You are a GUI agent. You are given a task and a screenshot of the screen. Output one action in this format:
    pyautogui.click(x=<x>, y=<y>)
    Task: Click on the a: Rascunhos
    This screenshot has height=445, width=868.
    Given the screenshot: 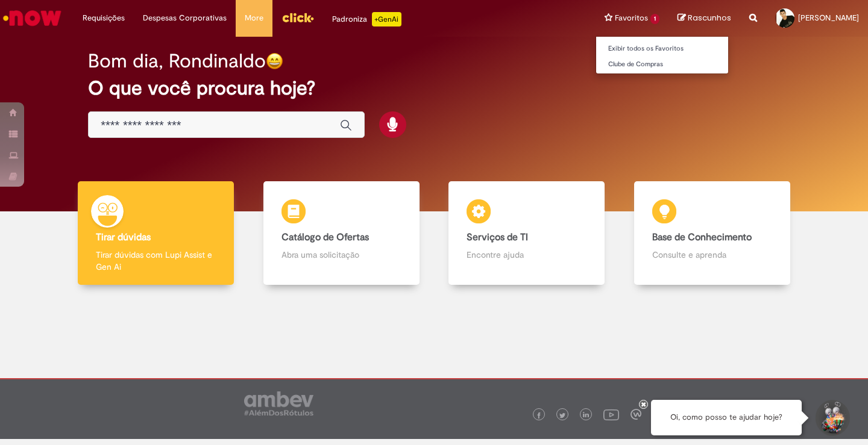 What is the action you would take?
    pyautogui.click(x=704, y=18)
    